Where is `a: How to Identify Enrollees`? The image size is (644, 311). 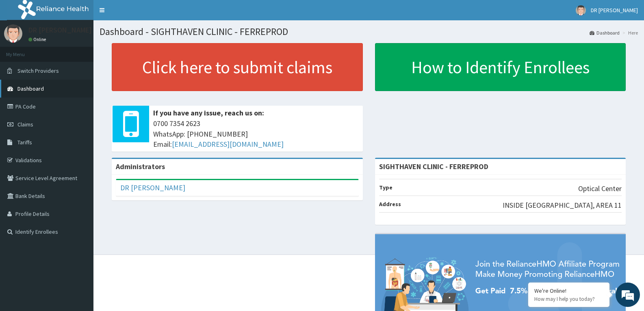 a: How to Identify Enrollees is located at coordinates (501, 67).